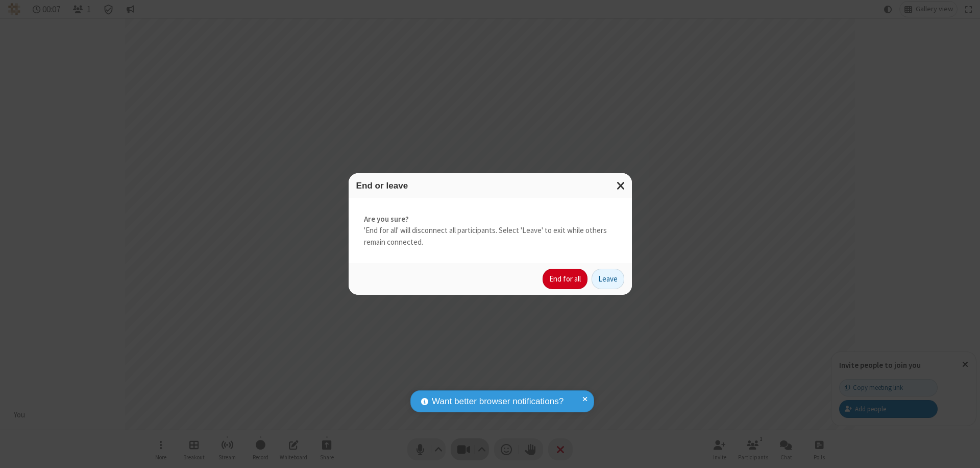 The width and height of the screenshot is (980, 468). I want to click on button: Close modal, so click(622, 185).